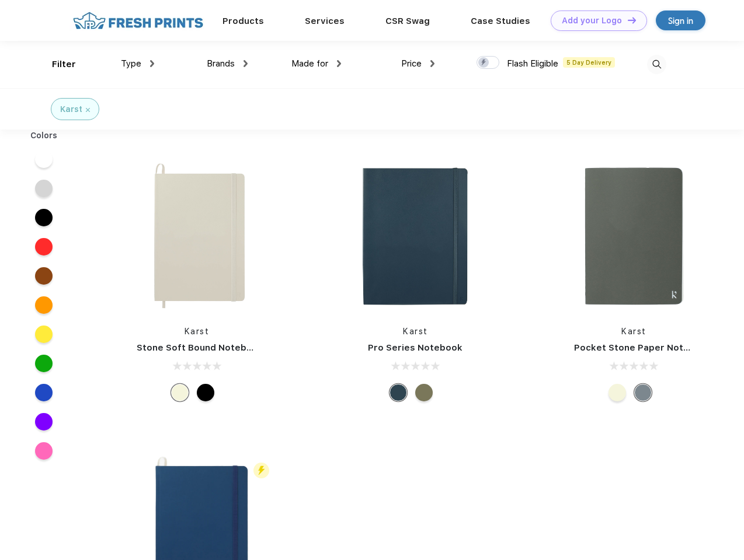  I want to click on img: desktop_search.svg, so click(656, 64).